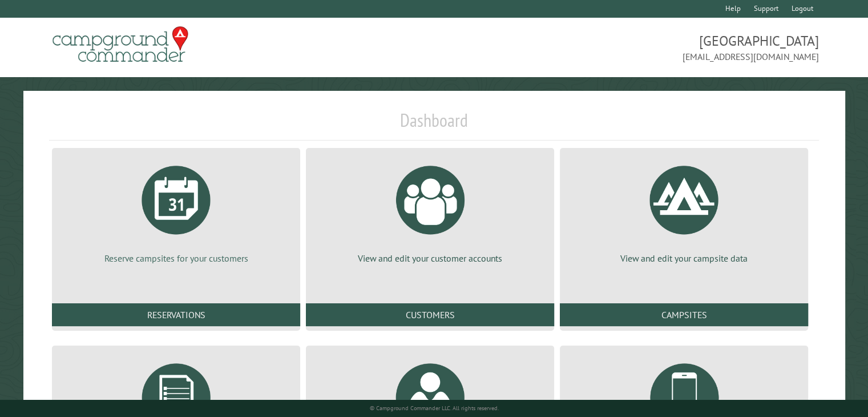 The width and height of the screenshot is (868, 417). Describe the element at coordinates (176, 258) in the screenshot. I see `p: Reserve campsites for your customers` at that location.